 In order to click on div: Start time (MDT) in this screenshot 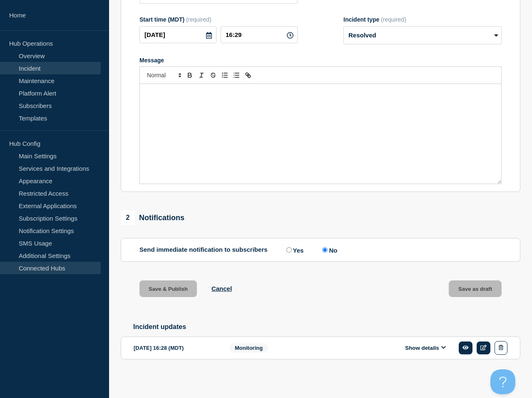, I will do `click(218, 20)`.